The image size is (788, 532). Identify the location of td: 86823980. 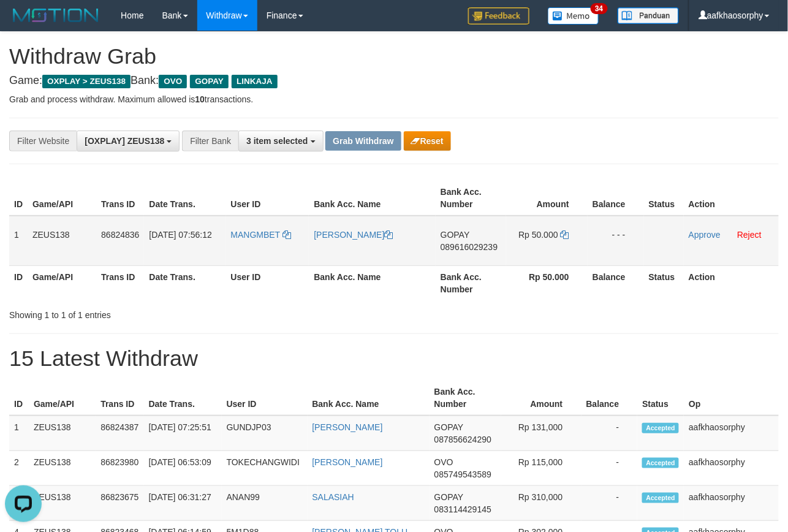
(120, 469).